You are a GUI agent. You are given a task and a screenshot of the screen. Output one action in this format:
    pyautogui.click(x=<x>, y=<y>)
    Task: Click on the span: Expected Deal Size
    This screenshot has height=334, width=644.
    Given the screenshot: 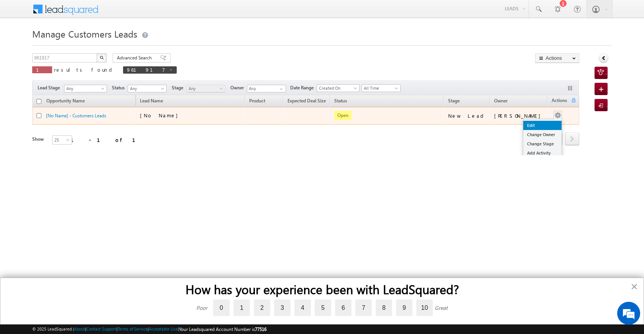 What is the action you would take?
    pyautogui.click(x=307, y=101)
    